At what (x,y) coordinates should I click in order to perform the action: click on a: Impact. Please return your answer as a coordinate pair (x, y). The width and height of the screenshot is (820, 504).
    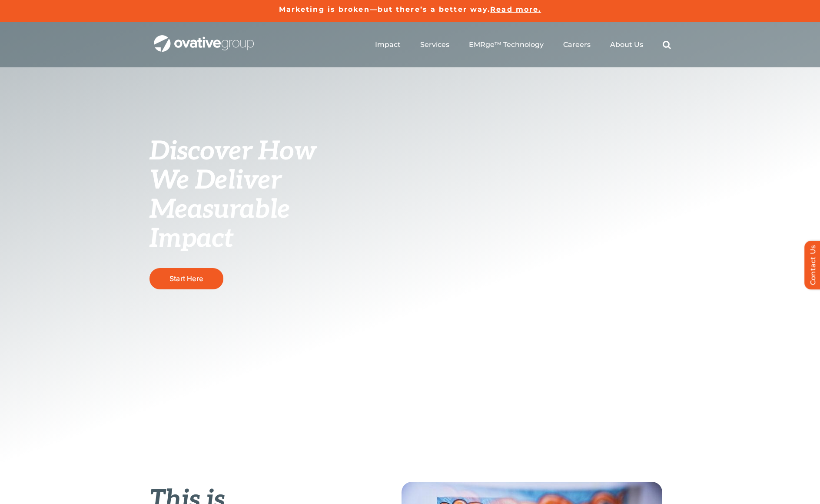
    Looking at the image, I should click on (388, 45).